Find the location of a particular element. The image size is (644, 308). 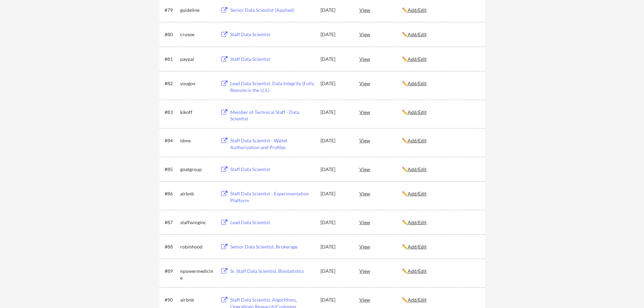

div: Senior Data Scientist (Applied) is located at coordinates (272, 10).